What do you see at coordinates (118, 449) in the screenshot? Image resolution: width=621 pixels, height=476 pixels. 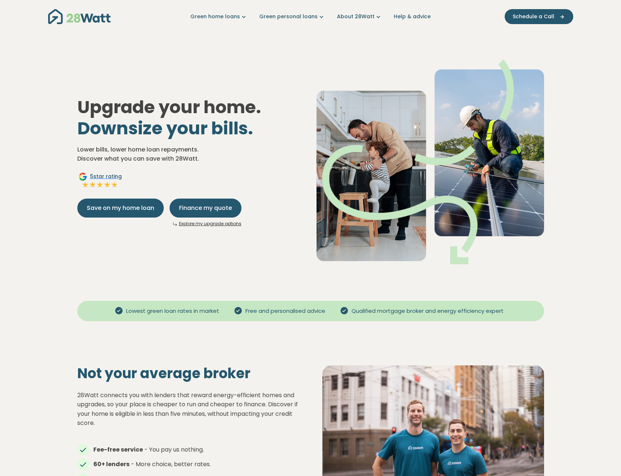 I see `strong: Fee-free service` at bounding box center [118, 449].